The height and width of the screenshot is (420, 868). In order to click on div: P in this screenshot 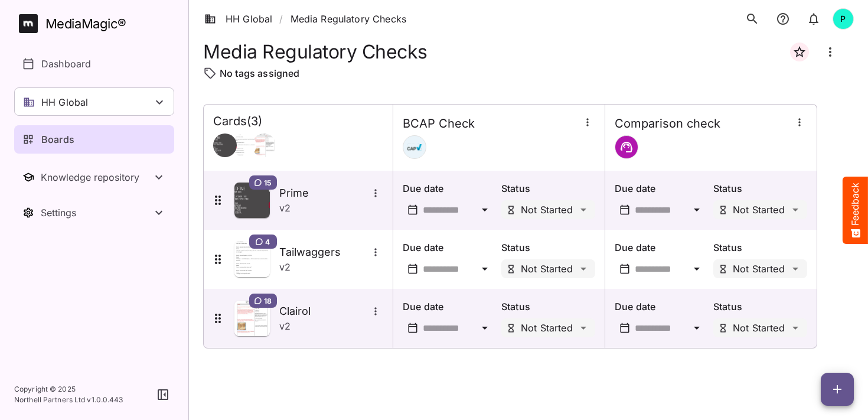, I will do `click(844, 19)`.